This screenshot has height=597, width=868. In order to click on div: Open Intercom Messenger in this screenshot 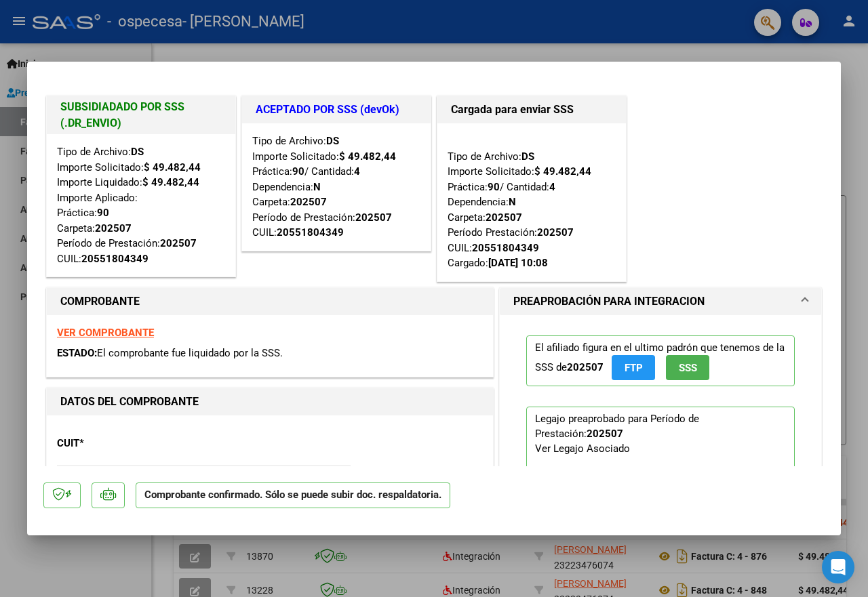, I will do `click(838, 567)`.